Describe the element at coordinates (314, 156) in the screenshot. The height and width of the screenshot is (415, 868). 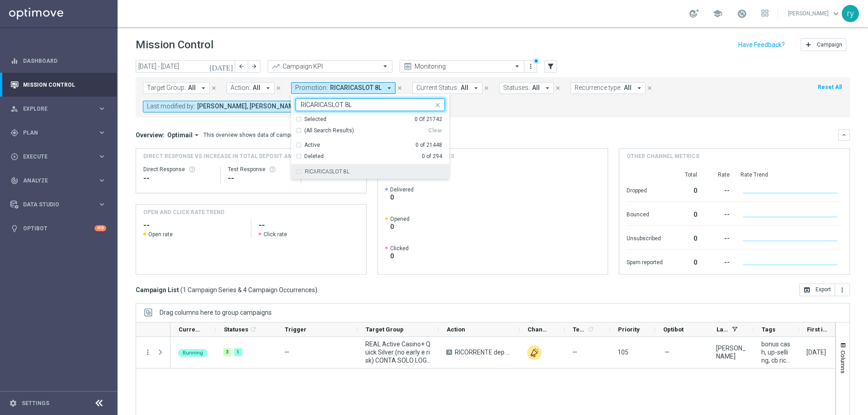
I see `div: Deleted` at that location.